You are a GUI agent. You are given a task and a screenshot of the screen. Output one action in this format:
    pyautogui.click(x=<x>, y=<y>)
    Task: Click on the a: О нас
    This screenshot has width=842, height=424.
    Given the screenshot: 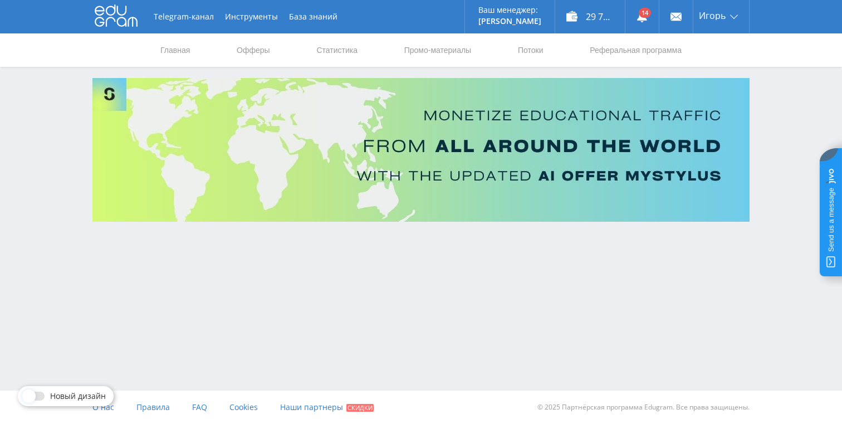 What is the action you would take?
    pyautogui.click(x=103, y=407)
    